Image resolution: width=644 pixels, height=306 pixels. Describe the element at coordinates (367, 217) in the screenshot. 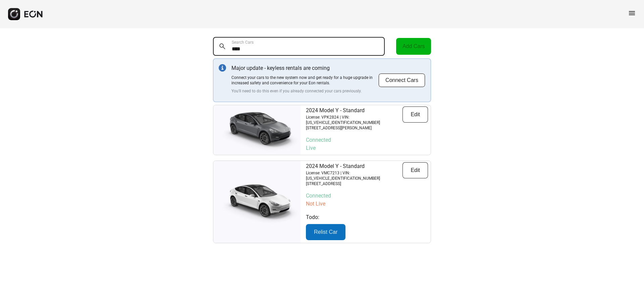

I see `p: Todo:` at that location.